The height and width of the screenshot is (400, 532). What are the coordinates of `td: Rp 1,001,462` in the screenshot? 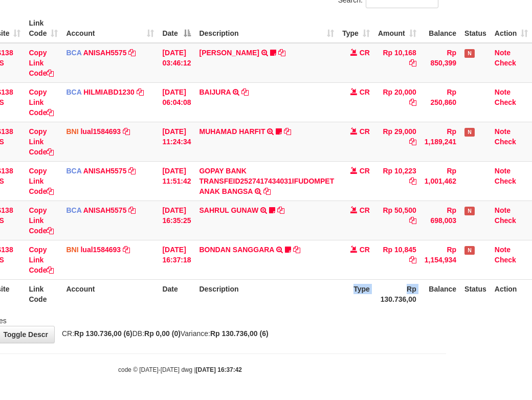 It's located at (440, 181).